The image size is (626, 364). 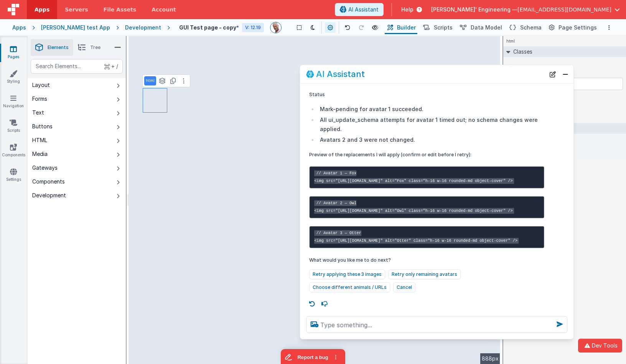 What do you see at coordinates (401, 28) in the screenshot?
I see `button: Builder` at bounding box center [401, 28].